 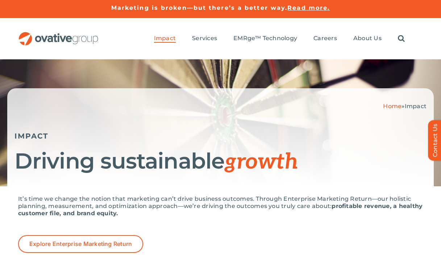 What do you see at coordinates (220, 136) in the screenshot?
I see `h5: IMPACT` at bounding box center [220, 136].